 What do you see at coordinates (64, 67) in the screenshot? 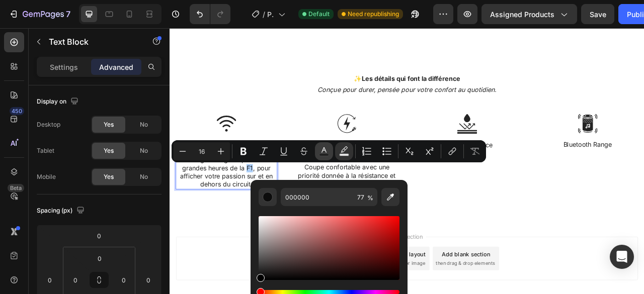
I see `p: Settings` at bounding box center [64, 67].